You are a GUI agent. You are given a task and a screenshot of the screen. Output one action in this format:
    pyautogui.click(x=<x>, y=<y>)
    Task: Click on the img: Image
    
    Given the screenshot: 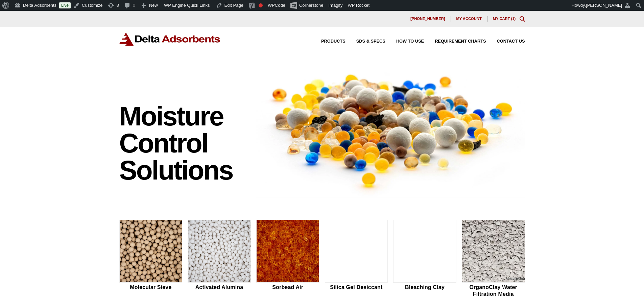 What is the action you would take?
    pyautogui.click(x=390, y=130)
    